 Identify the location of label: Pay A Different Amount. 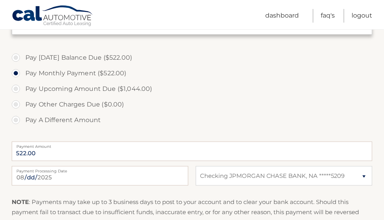
(192, 120).